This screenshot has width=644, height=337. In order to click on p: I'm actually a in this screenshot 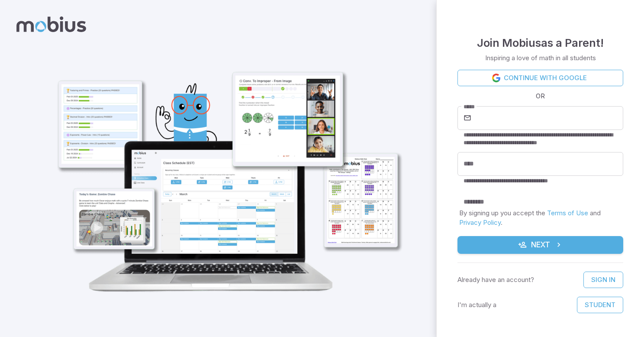, I will do `click(477, 305)`.